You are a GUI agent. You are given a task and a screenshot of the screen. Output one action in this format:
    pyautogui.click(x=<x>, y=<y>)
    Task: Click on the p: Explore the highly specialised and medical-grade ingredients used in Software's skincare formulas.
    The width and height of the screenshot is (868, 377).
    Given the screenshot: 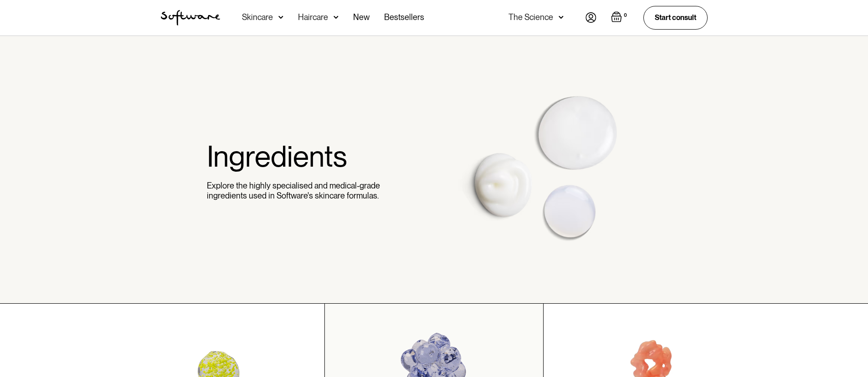 What is the action you would take?
    pyautogui.click(x=295, y=190)
    